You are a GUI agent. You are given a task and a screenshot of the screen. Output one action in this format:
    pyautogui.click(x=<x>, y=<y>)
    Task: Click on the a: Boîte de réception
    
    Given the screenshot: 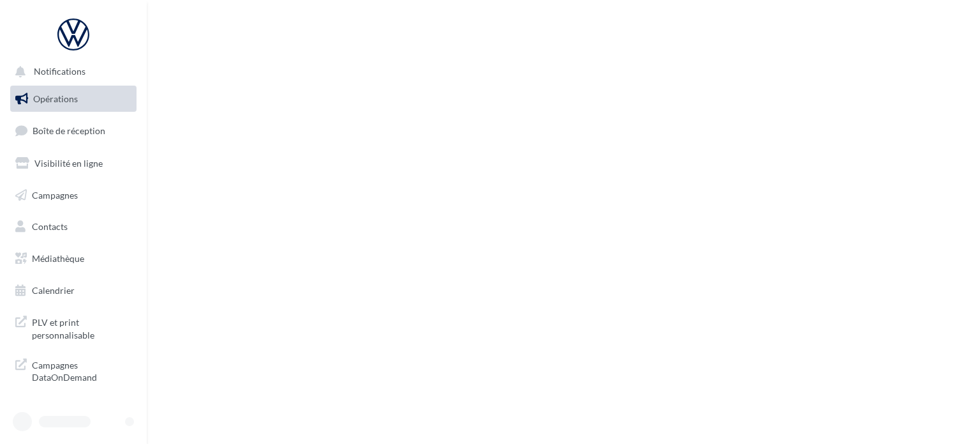 What is the action you would take?
    pyautogui.click(x=74, y=130)
    